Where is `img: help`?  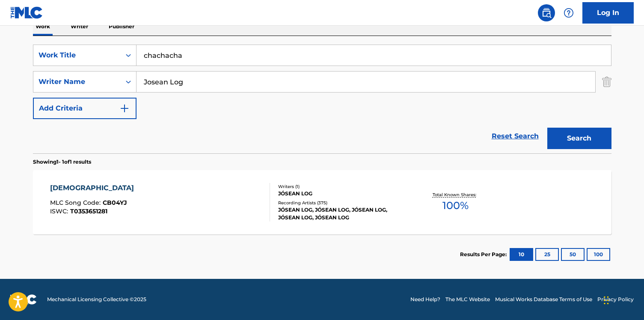
img: help is located at coordinates (568, 13).